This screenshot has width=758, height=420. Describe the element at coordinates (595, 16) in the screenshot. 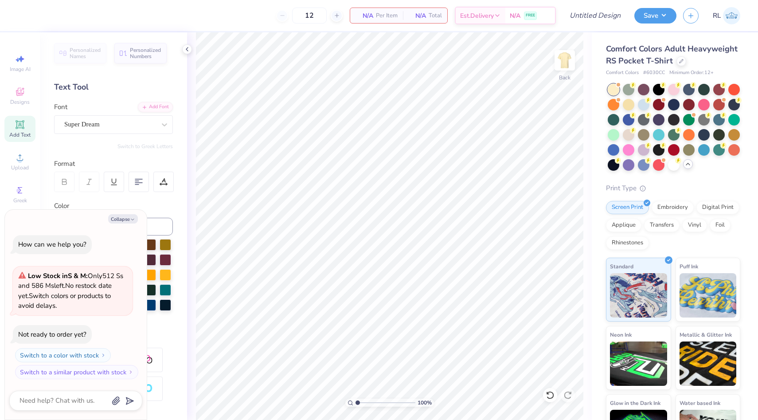

I see `input: Untitled Design` at that location.